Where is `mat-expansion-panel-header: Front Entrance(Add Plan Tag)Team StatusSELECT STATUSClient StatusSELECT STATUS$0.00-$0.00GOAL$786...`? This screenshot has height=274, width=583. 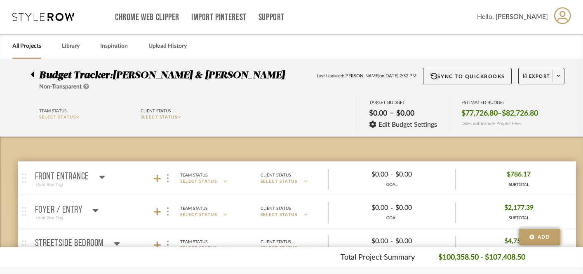 mat-expansion-panel-header: Front Entrance(Add Plan Tag)Team StatusSELECT STATUSClient StatusSELECT STATUS$0.00-$0.00GOAL$786... is located at coordinates (297, 178).